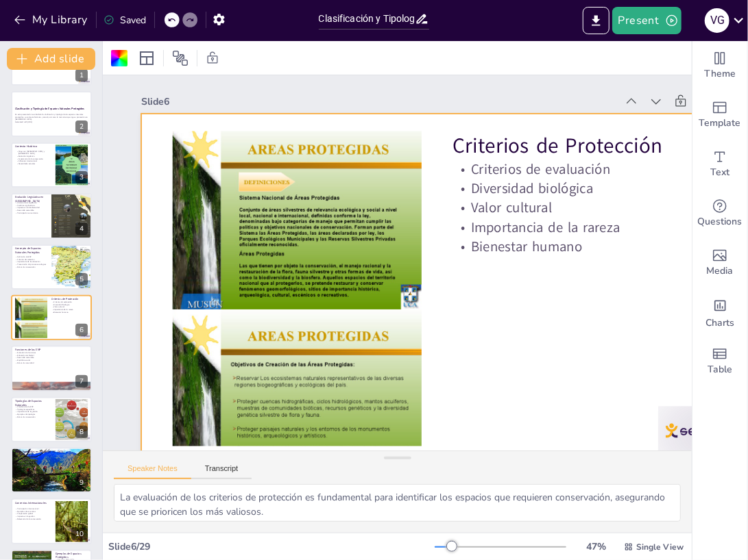 This screenshot has height=560, width=748. Describe the element at coordinates (51, 20) in the screenshot. I see `button: My Library` at that location.